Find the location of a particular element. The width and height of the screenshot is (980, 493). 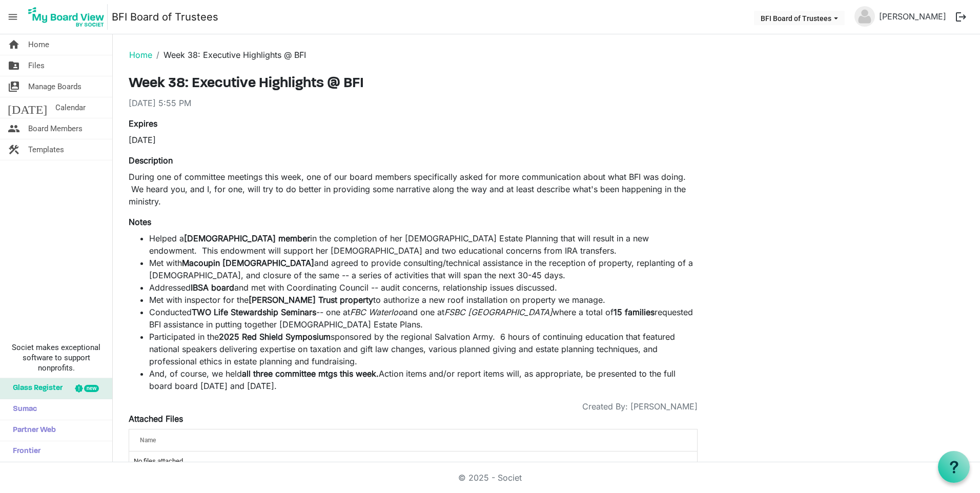

button: BFI Board of Trustees dropdownbutton is located at coordinates (799, 18).